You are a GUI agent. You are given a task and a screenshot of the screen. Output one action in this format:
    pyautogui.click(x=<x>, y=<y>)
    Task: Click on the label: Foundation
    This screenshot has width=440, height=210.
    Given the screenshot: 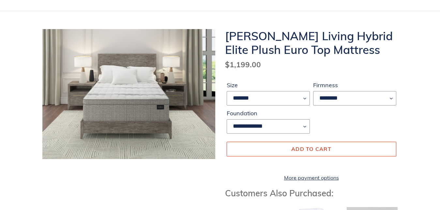 What is the action you would take?
    pyautogui.click(x=268, y=113)
    